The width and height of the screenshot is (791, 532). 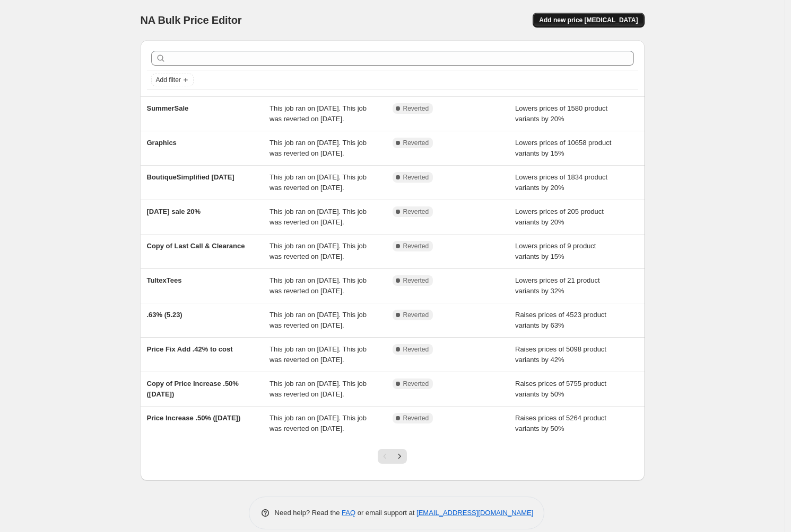 I want to click on span: or email support at, so click(x=385, y=513).